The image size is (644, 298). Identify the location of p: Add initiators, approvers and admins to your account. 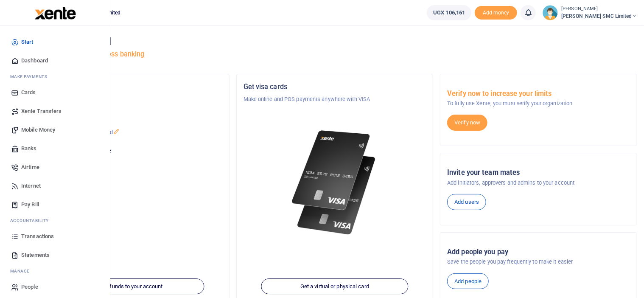
(538, 183).